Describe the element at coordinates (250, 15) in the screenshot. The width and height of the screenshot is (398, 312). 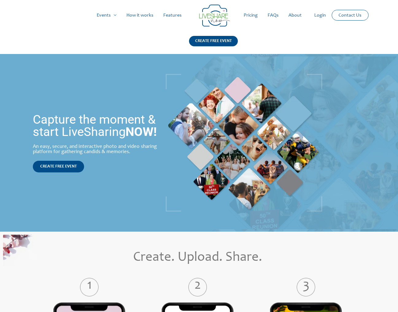
I see `a: Pricing` at that location.